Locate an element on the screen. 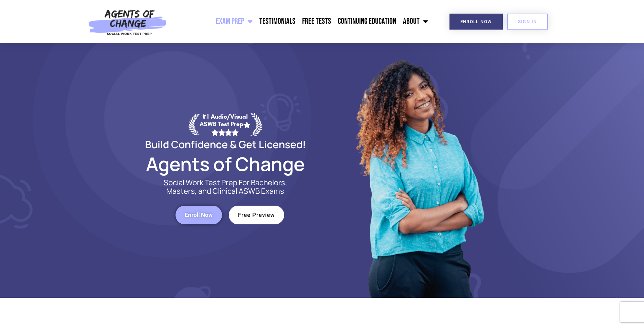 This screenshot has height=327, width=644. h2: Build Confidence & Get Licensed! is located at coordinates (225, 144).